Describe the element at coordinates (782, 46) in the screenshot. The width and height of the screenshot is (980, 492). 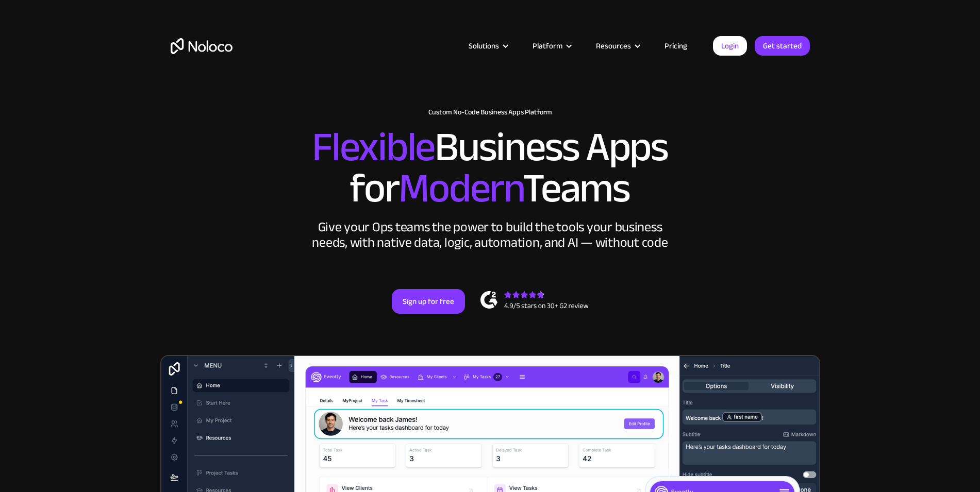
I see `a: Get started` at that location.